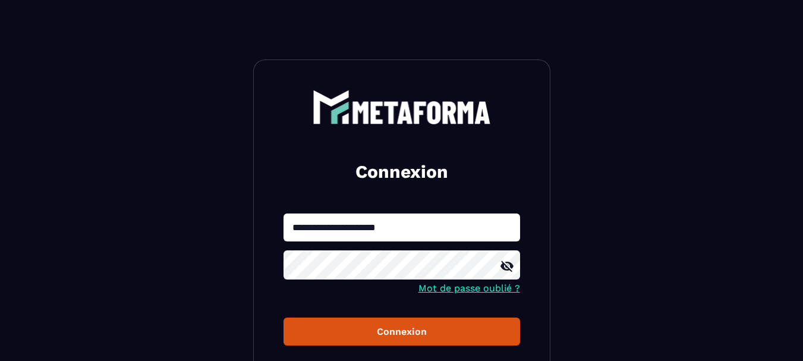 The image size is (803, 361). I want to click on a: logo, so click(402, 107).